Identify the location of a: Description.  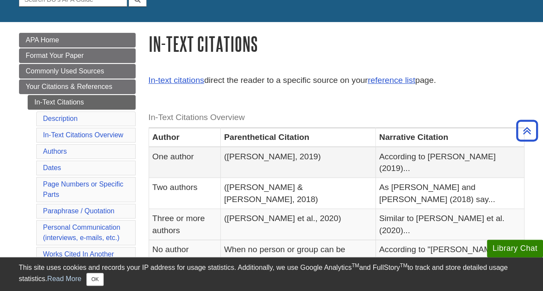
(60, 118).